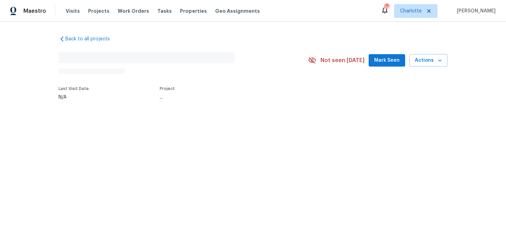 The width and height of the screenshot is (506, 248). Describe the element at coordinates (74, 89) in the screenshot. I see `span: Last Visit Date` at that location.